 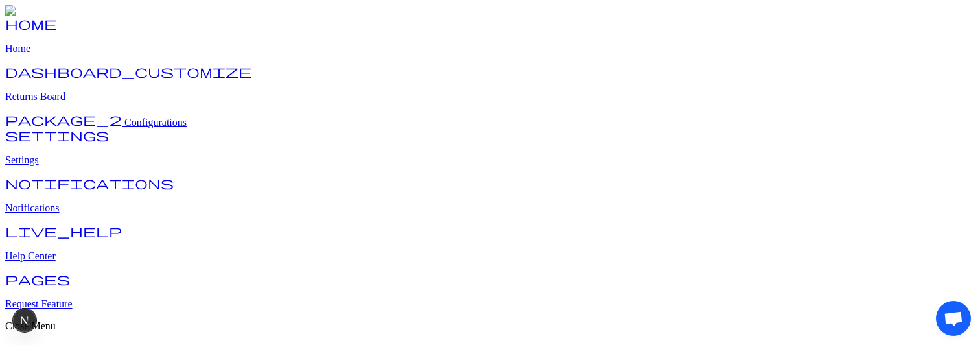 What do you see at coordinates (490, 149) in the screenshot?
I see `a: settings Settings` at bounding box center [490, 149].